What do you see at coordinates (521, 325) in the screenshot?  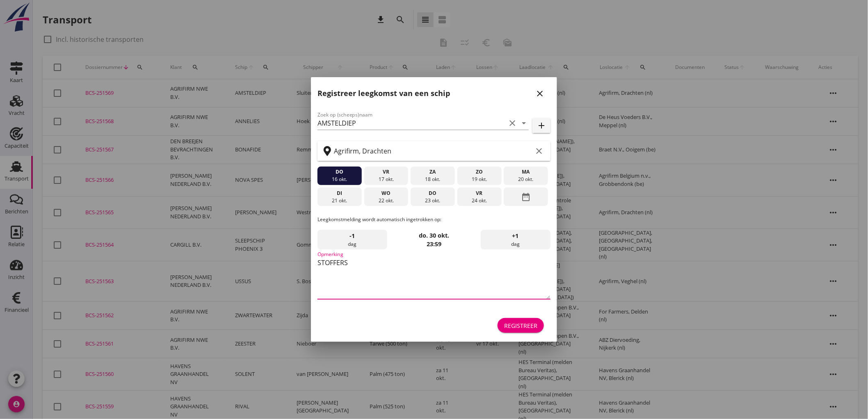 I see `div: Registreer` at bounding box center [521, 325].